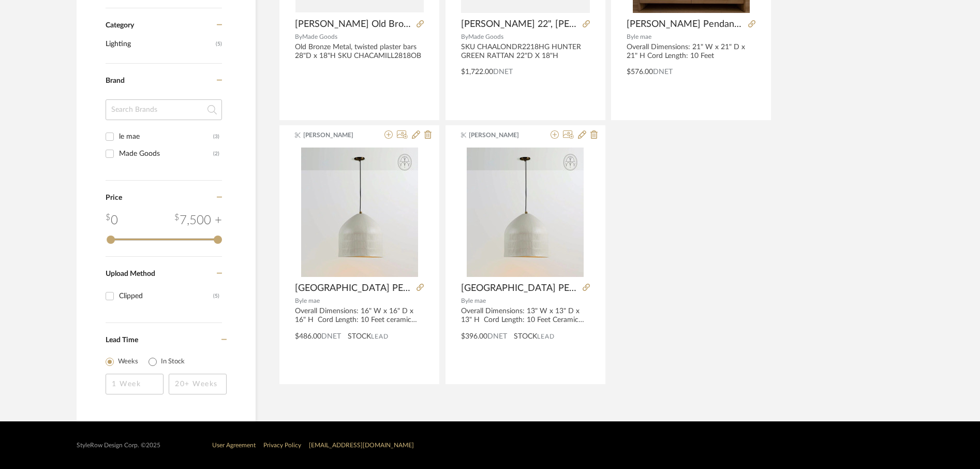  Describe the element at coordinates (119, 25) in the screenshot. I see `span: Category` at that location.